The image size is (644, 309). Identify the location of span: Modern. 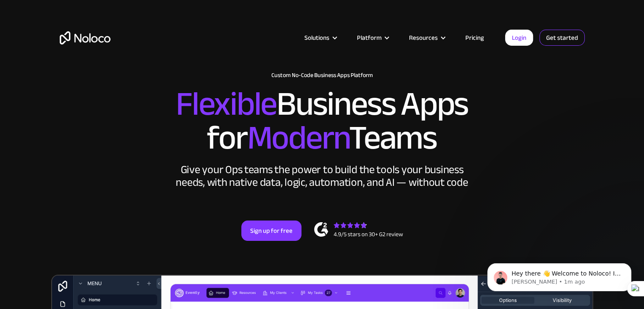
(297, 137).